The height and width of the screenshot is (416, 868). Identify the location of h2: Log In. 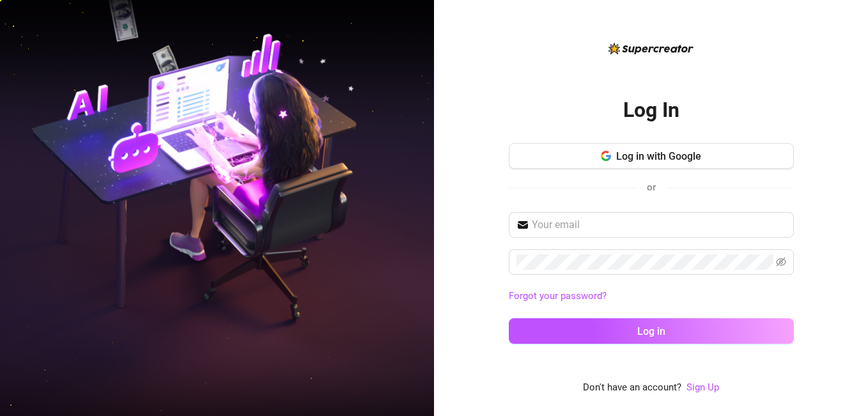
(651, 110).